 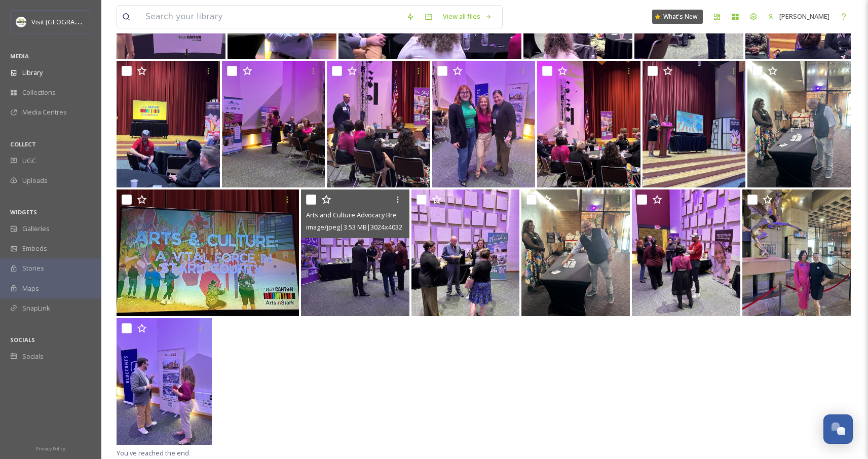 I want to click on span: Media Centres, so click(x=44, y=112).